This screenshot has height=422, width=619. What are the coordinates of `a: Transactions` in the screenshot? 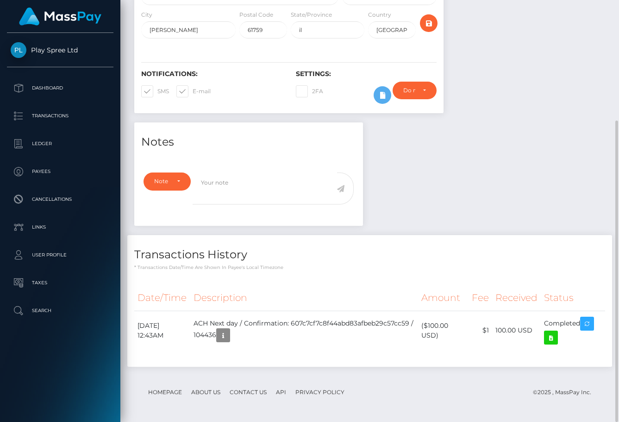 It's located at (60, 116).